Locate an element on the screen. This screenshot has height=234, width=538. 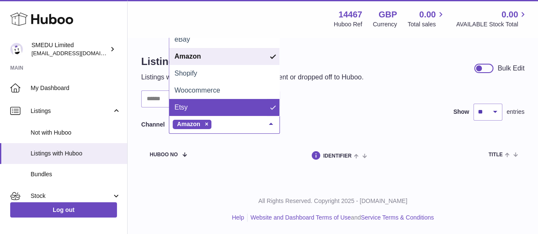
div: Huboo Ref is located at coordinates (348, 24).